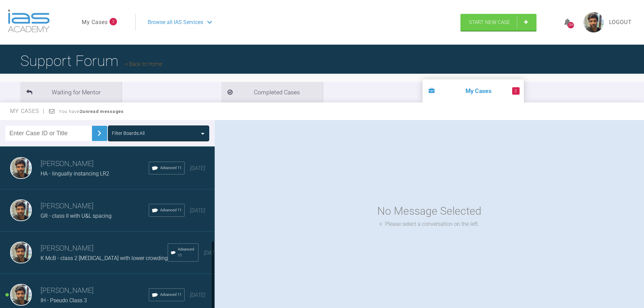 The height and width of the screenshot is (308, 644). Describe the element at coordinates (64, 300) in the screenshot. I see `span: IH - Pseudo Class 3` at that location.